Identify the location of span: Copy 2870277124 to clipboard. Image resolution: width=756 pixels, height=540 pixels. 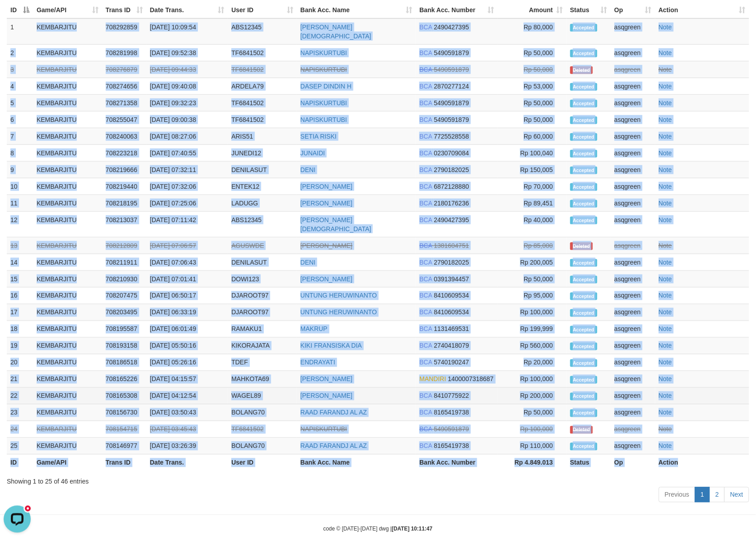
(452, 86).